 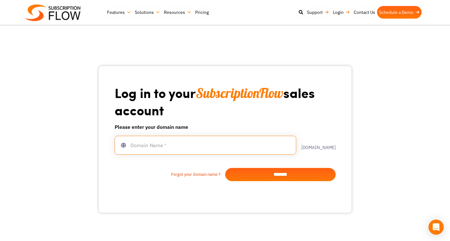 What do you see at coordinates (177, 12) in the screenshot?
I see `a: Resources` at bounding box center [177, 12].